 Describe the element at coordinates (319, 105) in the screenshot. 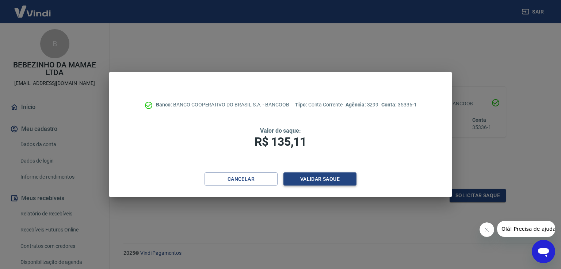

I see `p: Conta Corrente` at that location.